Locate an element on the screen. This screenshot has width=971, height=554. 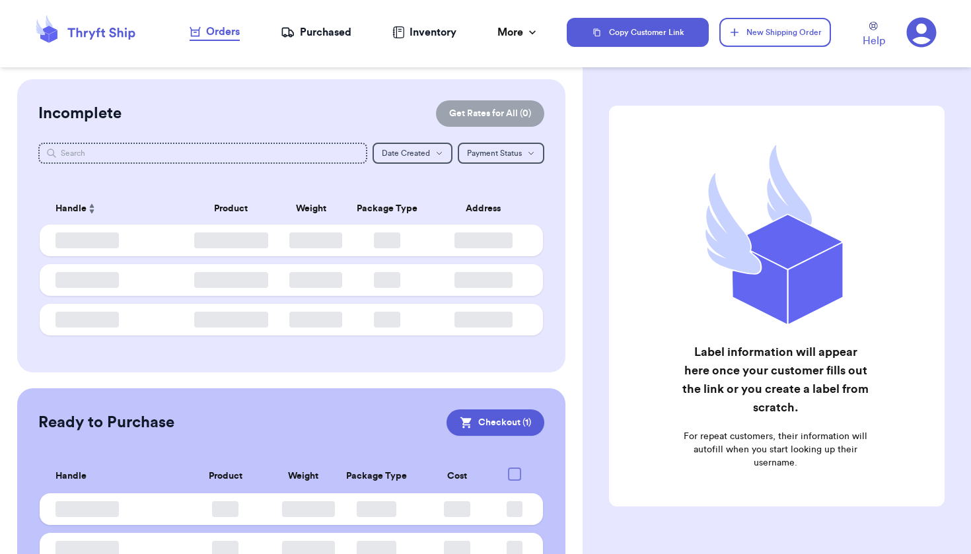
button: Get Rates for All (0) is located at coordinates (490, 114).